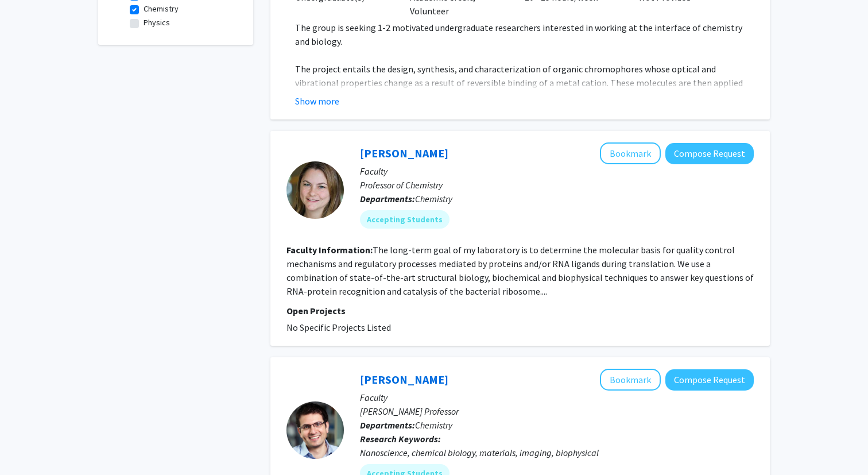 This screenshot has width=868, height=475. I want to click on button: Compose Request to Christine Dunham, so click(709, 153).